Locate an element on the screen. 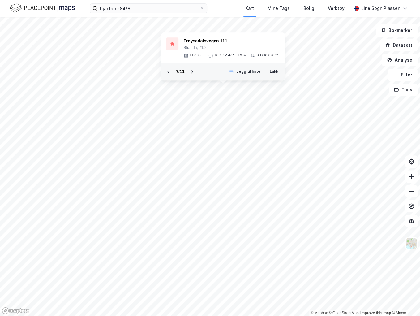  div: Kontrollprogram for chat is located at coordinates (404, 301).